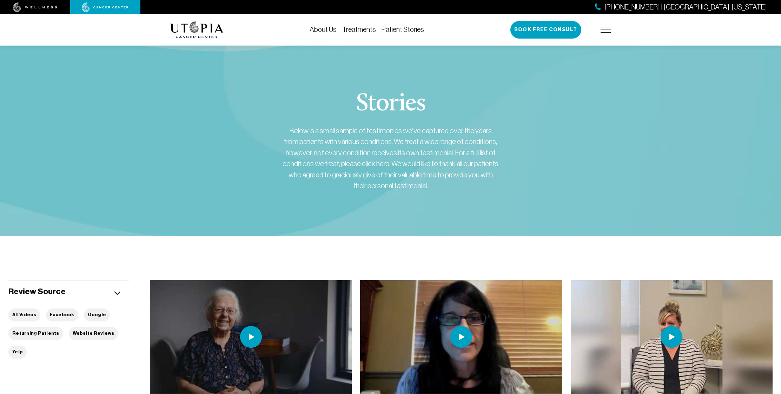 This screenshot has height=394, width=781. What do you see at coordinates (24, 315) in the screenshot?
I see `button: All Videos` at bounding box center [24, 315].